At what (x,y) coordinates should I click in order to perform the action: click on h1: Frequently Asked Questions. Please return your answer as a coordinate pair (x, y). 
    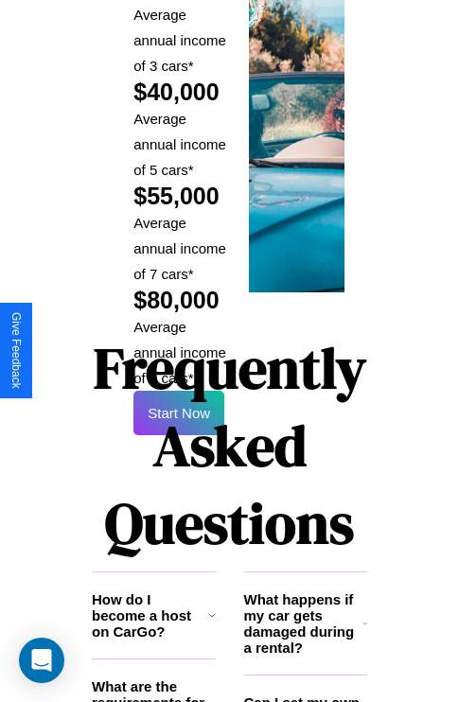
    Looking at the image, I should click on (229, 446).